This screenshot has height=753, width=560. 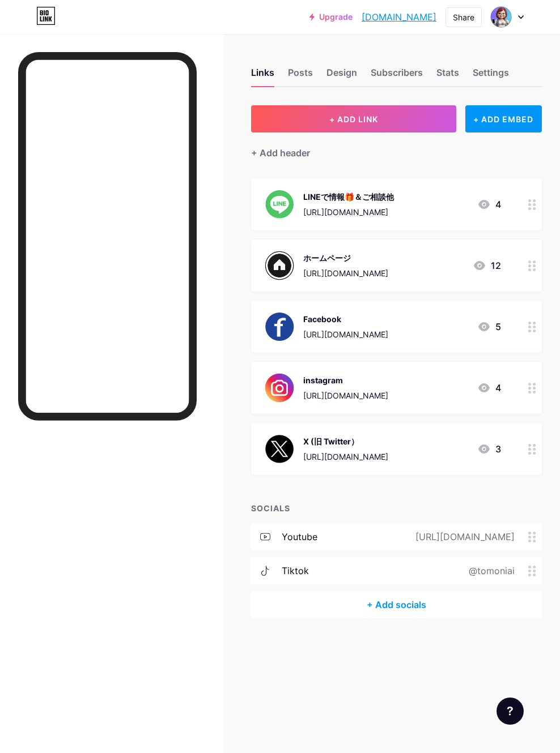 I want to click on div: LINEで情報🎁＆ご相談他, so click(x=348, y=196).